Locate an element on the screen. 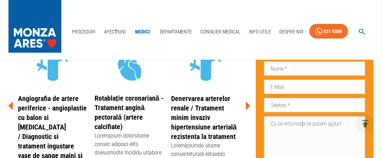 The height and width of the screenshot is (158, 382). a: Denervarea arterelor renale / Tratament minim invaziv hipertensiune arterială rezistenta la trata... is located at coordinates (204, 118).